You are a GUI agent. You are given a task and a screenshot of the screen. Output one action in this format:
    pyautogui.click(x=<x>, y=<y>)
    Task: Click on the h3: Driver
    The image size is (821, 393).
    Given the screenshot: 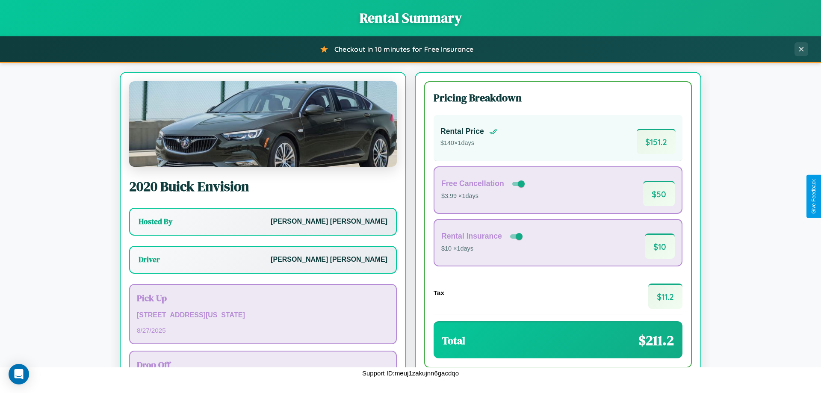 What is the action you would take?
    pyautogui.click(x=149, y=259)
    